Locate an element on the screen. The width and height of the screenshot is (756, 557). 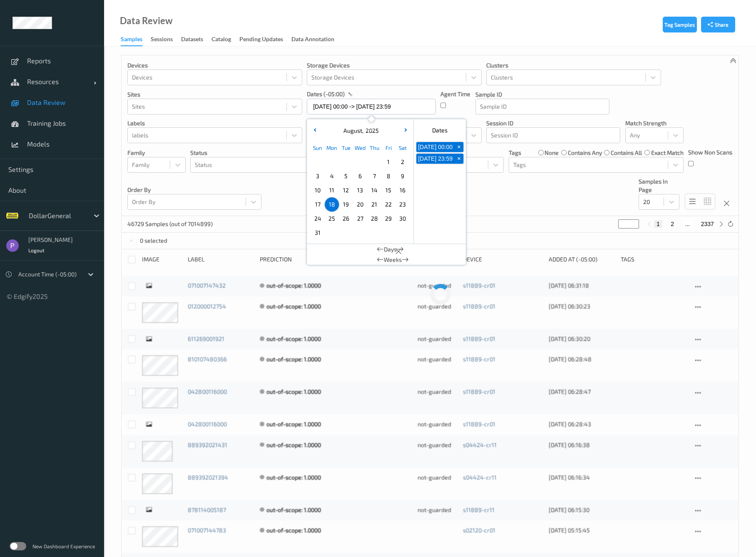
div: Choose Monday August 18 of 2025 is located at coordinates (332, 205).